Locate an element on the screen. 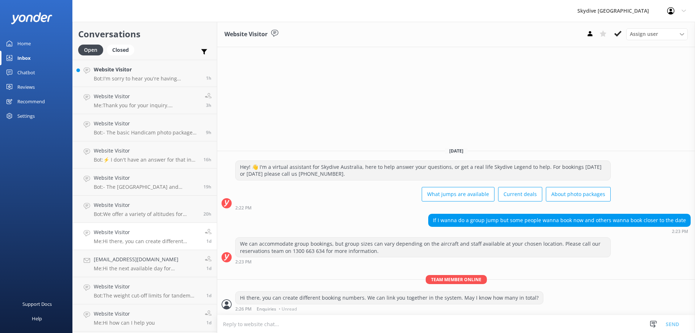 This screenshot has height=333, width=695. div: Hi there, you can create different booking numbers. We can link you together in the system. May I... is located at coordinates (389, 297).